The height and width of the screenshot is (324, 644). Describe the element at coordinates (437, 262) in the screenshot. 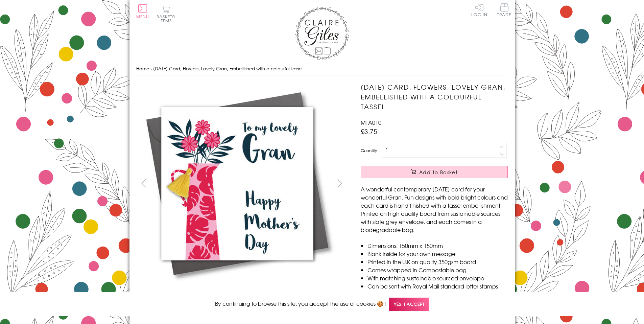

I see `li: Printed in the U.K on quality 350gsm board` at that location.